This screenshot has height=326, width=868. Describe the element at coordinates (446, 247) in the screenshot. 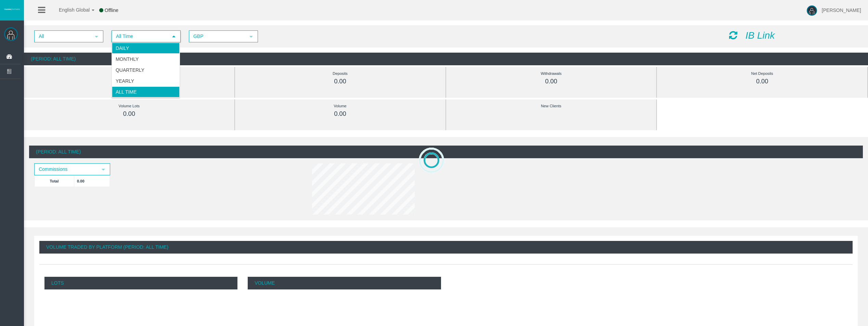

I see `div: Volume Traded By Platform (Period: All Time)` at that location.